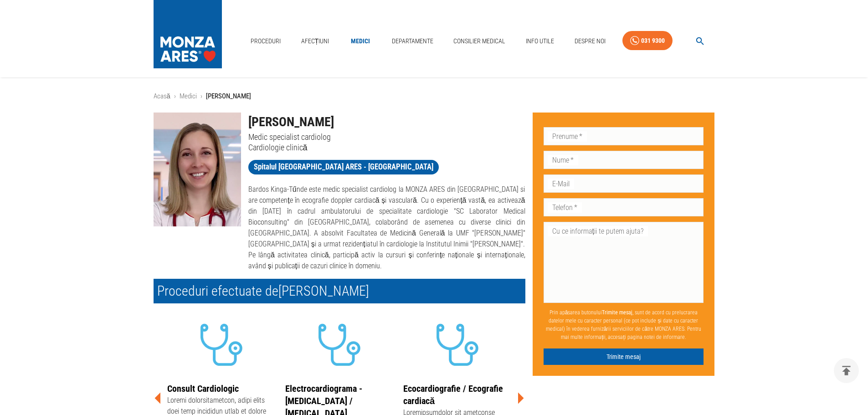 The image size is (868, 415). What do you see at coordinates (617, 313) in the screenshot?
I see `b: Trimite mesaj` at bounding box center [617, 313].